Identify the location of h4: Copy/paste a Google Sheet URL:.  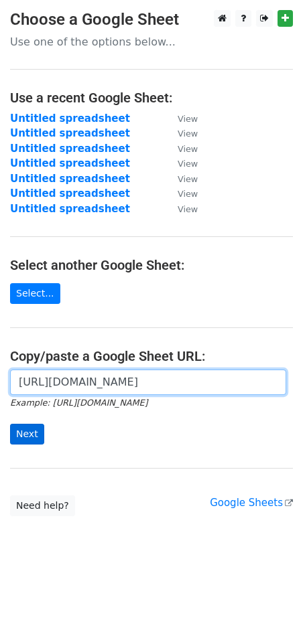
(152, 356).